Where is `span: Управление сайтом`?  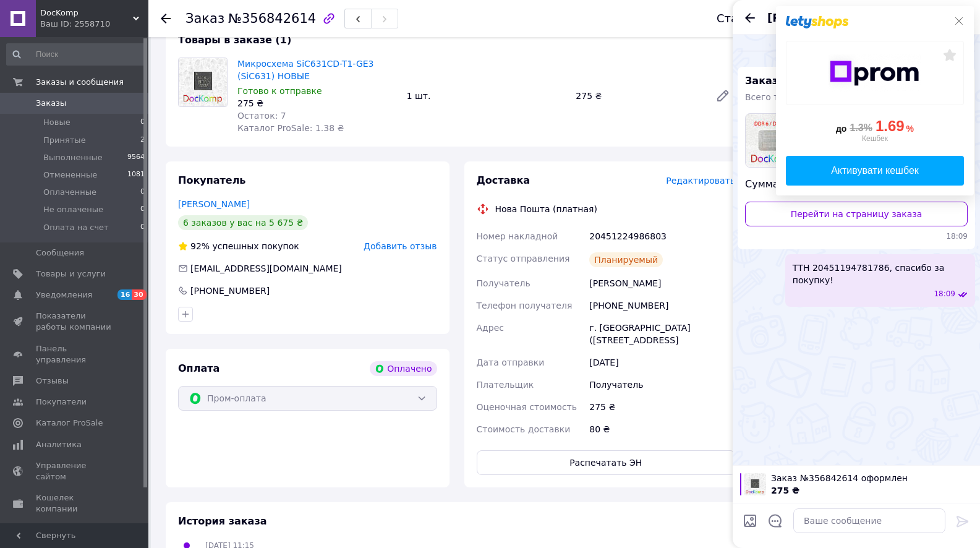
span: Управление сайтом is located at coordinates (74, 472).